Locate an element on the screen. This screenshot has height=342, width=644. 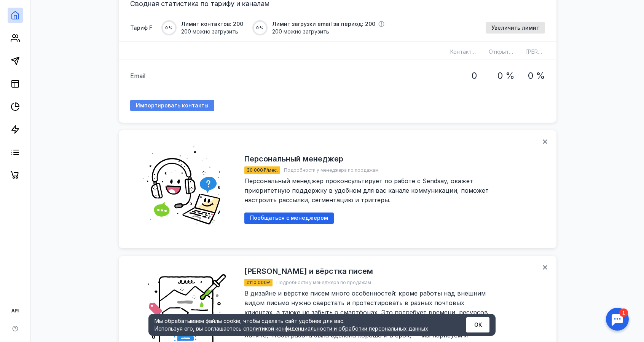
button: Увеличить лимит is located at coordinates (515, 28).